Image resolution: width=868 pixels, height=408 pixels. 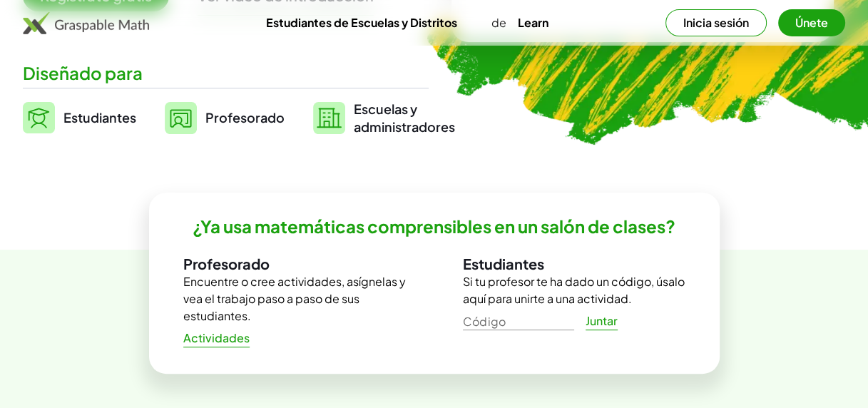 I want to click on div: de, so click(x=408, y=23).